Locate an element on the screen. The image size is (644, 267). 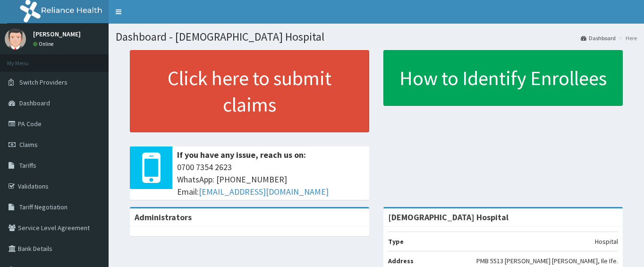
b: Address is located at coordinates (401, 261).